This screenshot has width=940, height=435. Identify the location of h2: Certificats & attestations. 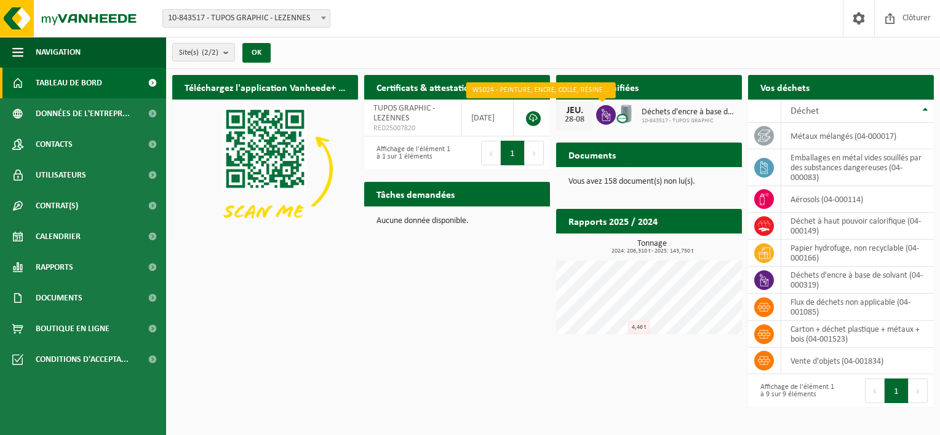
(427, 87).